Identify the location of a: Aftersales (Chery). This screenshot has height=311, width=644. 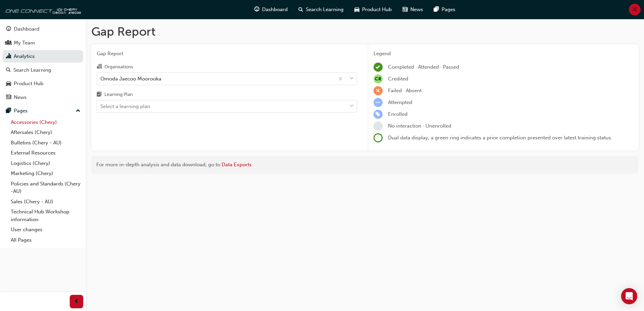
(45, 132).